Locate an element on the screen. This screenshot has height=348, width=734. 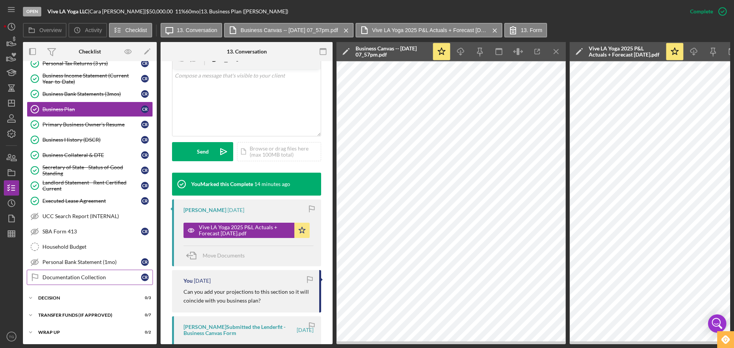
button: Activity is located at coordinates (88, 30).